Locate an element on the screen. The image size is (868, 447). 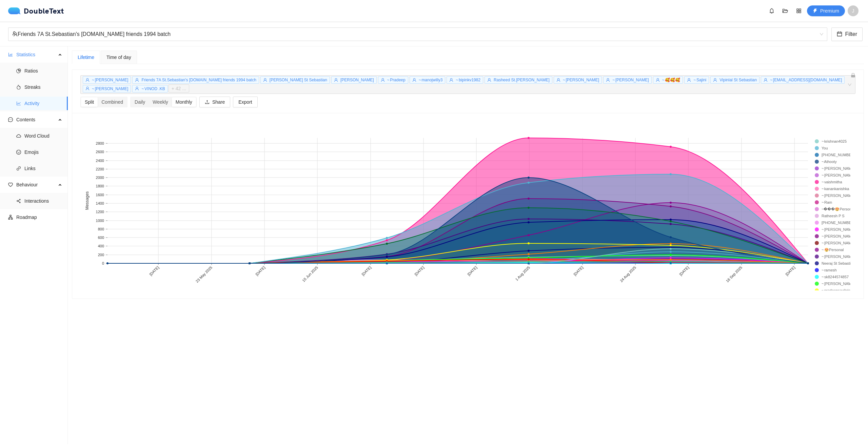
span: thunderbolt is located at coordinates (815, 11).